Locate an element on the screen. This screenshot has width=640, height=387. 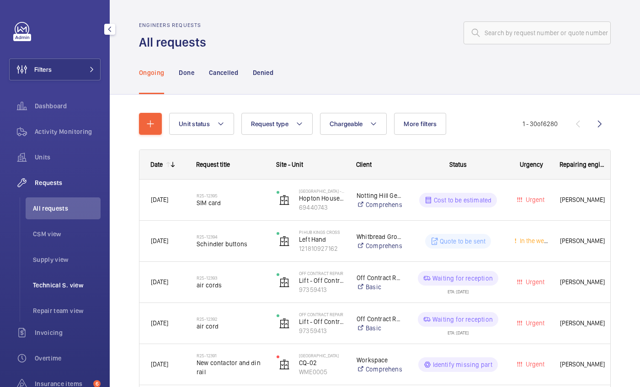
span: All requests is located at coordinates (67, 209).